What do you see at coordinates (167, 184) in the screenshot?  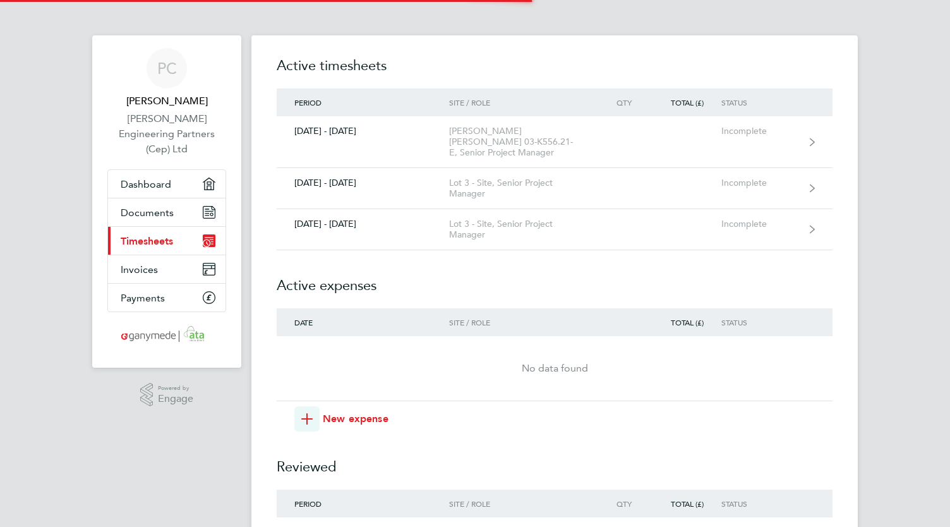 I see `a: Dashboard` at bounding box center [167, 184].